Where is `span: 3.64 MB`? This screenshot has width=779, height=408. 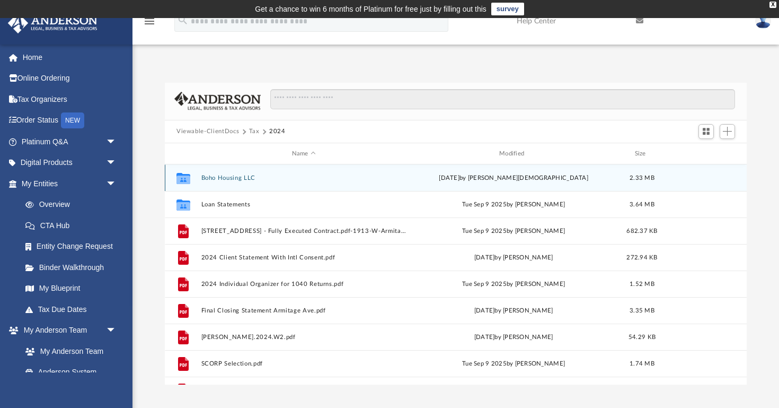 span: 3.64 MB is located at coordinates (642, 204).